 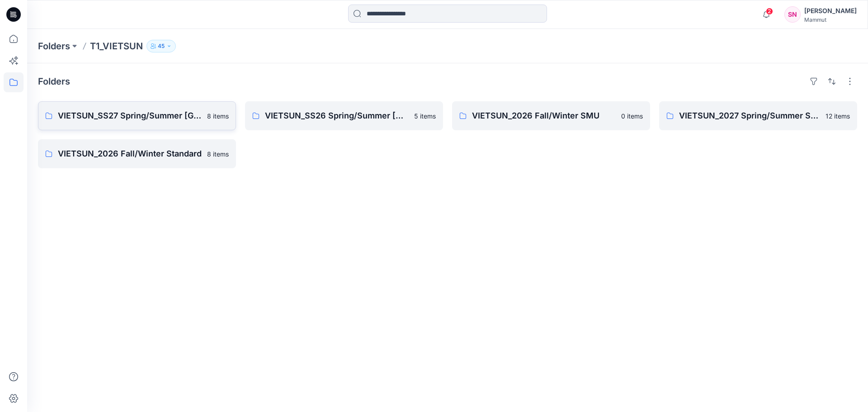 I want to click on p: VIETSUN_2026 Fall/Winter SMU, so click(x=544, y=116).